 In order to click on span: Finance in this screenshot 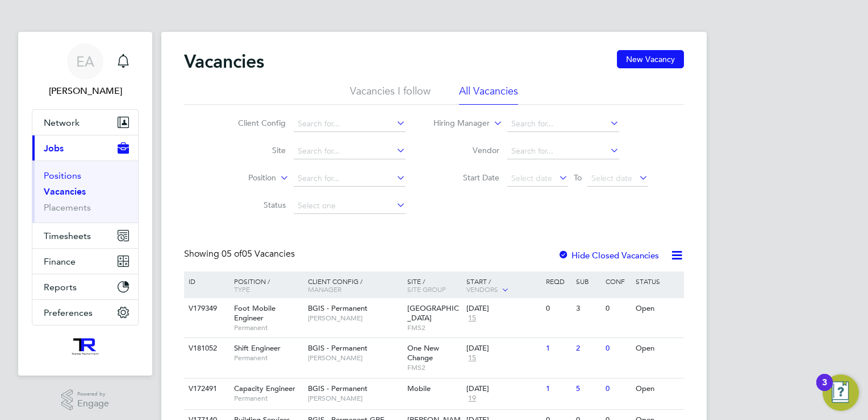, I will do `click(60, 261)`.